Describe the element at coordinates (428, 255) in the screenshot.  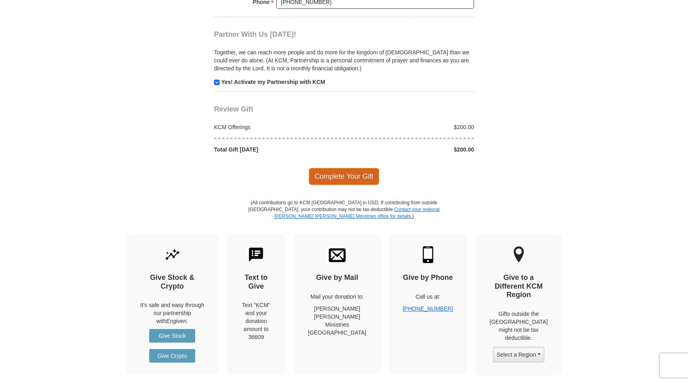
I see `img: mobile.svg` at that location.